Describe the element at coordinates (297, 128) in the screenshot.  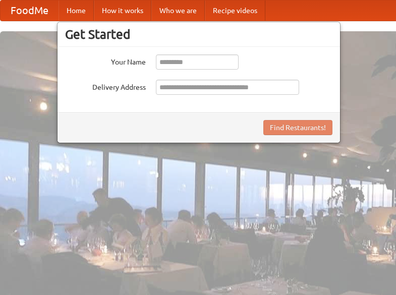
I see `button: Find Restaurants!` at that location.